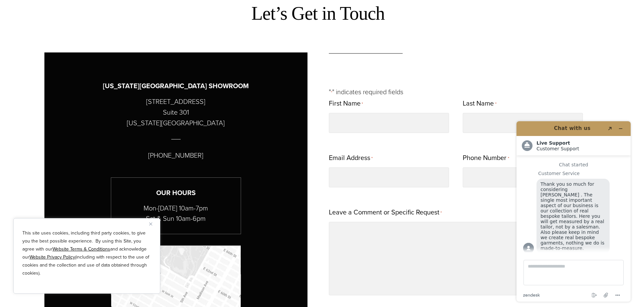 This screenshot has width=636, height=307. I want to click on p: This site uses cookies, including third party cookies, to give you the best possible experience. ..., so click(87, 253).